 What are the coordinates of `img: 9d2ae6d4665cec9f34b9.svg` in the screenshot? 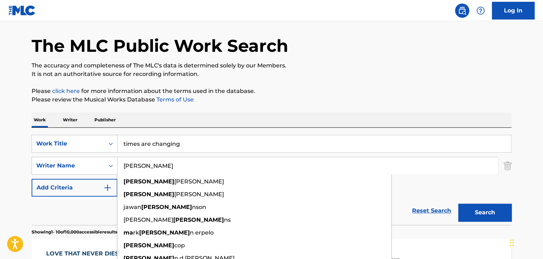 It's located at (107, 188).